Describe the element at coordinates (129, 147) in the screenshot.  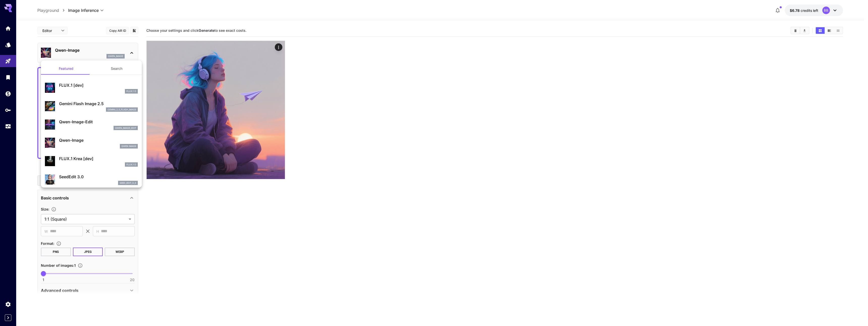
I see `p: Qwen Image` at that location.